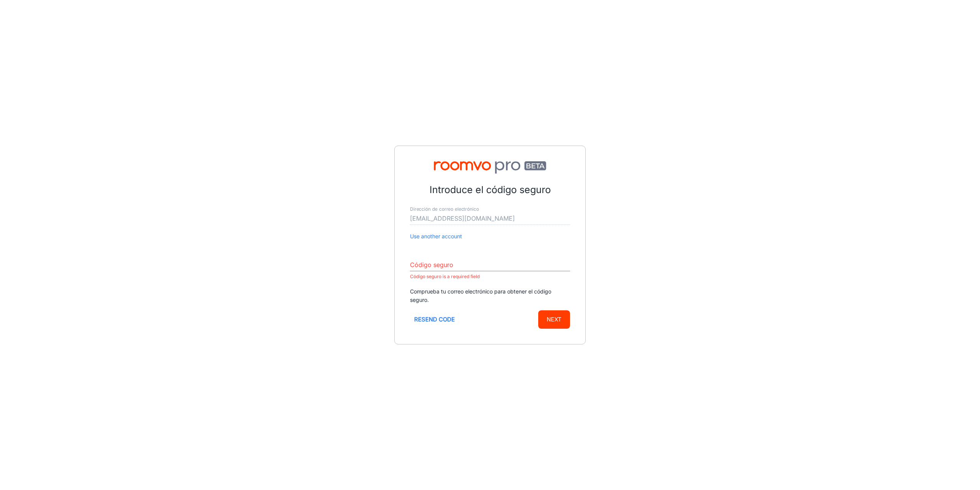 Image resolution: width=980 pixels, height=490 pixels. I want to click on label: Dirección de correo electrónico, so click(445, 209).